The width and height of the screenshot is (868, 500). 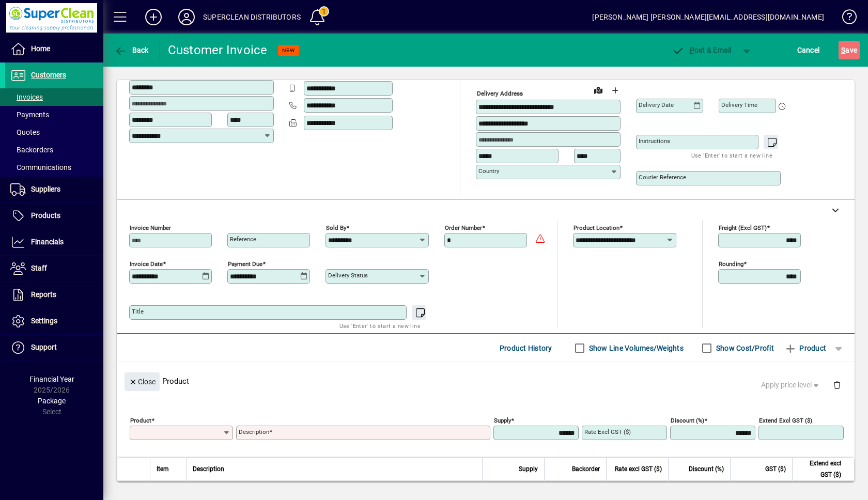 What do you see at coordinates (54, 167) in the screenshot?
I see `a: Communications` at bounding box center [54, 167].